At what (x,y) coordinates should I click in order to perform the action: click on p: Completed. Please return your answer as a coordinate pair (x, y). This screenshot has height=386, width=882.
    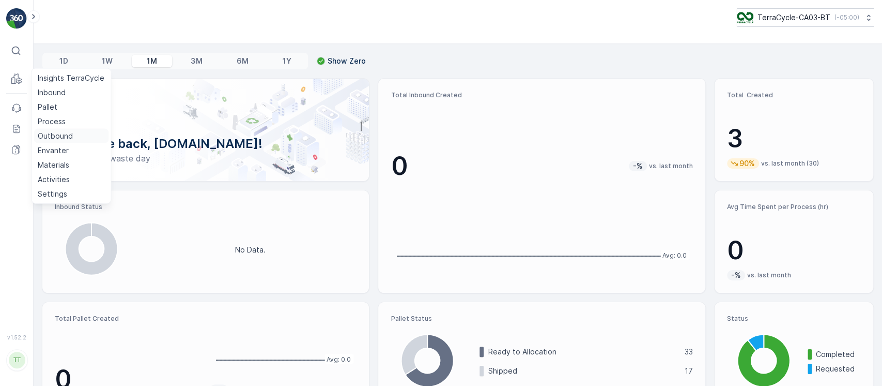
    Looking at the image, I should click on (838, 354).